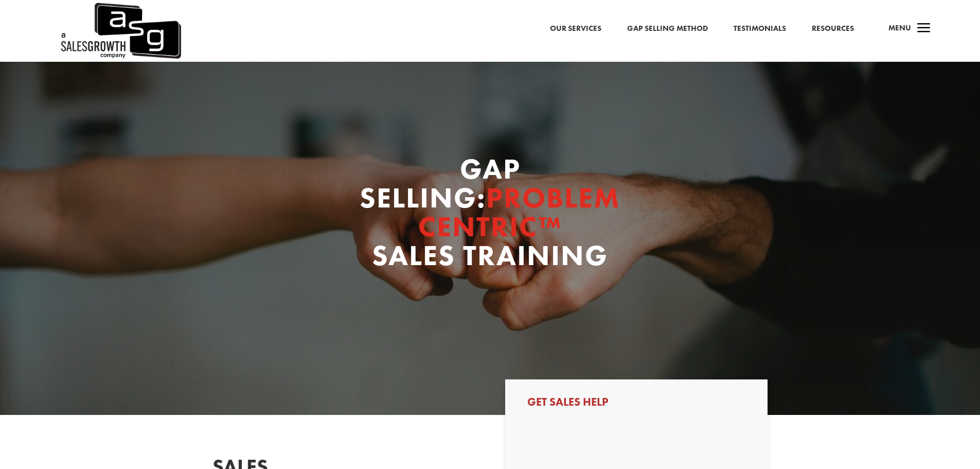 The image size is (980, 469). What do you see at coordinates (760, 29) in the screenshot?
I see `a: Testimonials` at bounding box center [760, 29].